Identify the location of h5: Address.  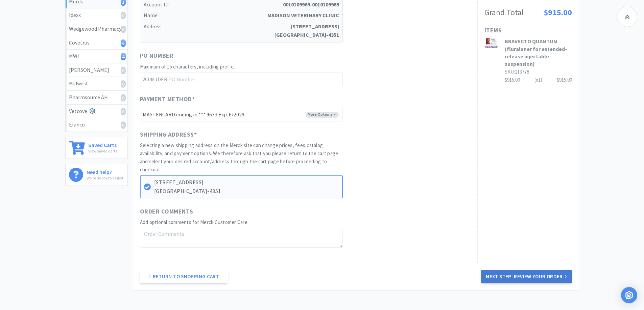
(241, 31).